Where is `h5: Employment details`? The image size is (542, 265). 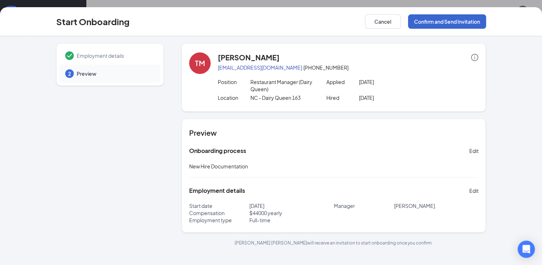
h5: Employment details is located at coordinates (217, 190).